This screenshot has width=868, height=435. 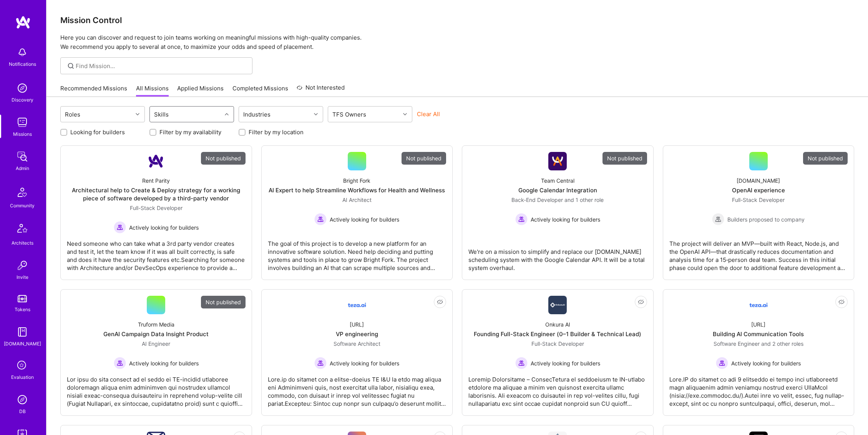 What do you see at coordinates (260, 90) in the screenshot?
I see `a: Completed Missions` at bounding box center [260, 90].